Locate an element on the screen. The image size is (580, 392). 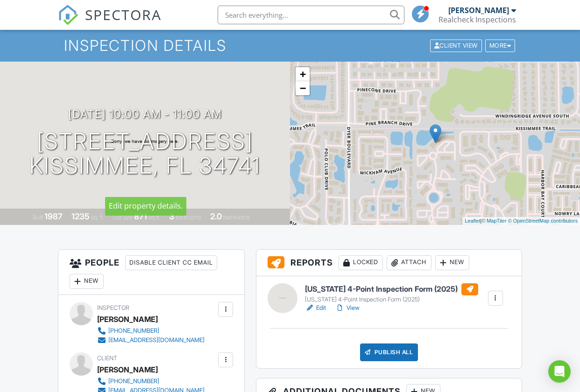
div: 1235 is located at coordinates (80, 216).